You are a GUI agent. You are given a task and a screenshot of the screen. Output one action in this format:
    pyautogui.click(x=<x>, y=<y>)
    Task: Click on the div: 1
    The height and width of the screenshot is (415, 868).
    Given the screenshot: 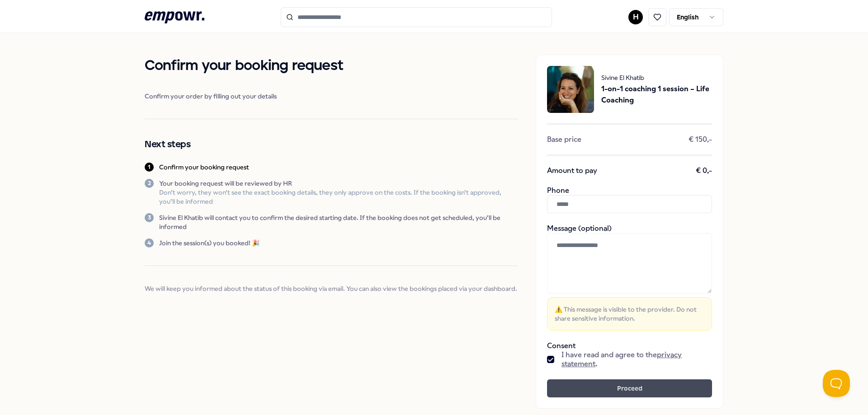 What is the action you would take?
    pyautogui.click(x=149, y=167)
    